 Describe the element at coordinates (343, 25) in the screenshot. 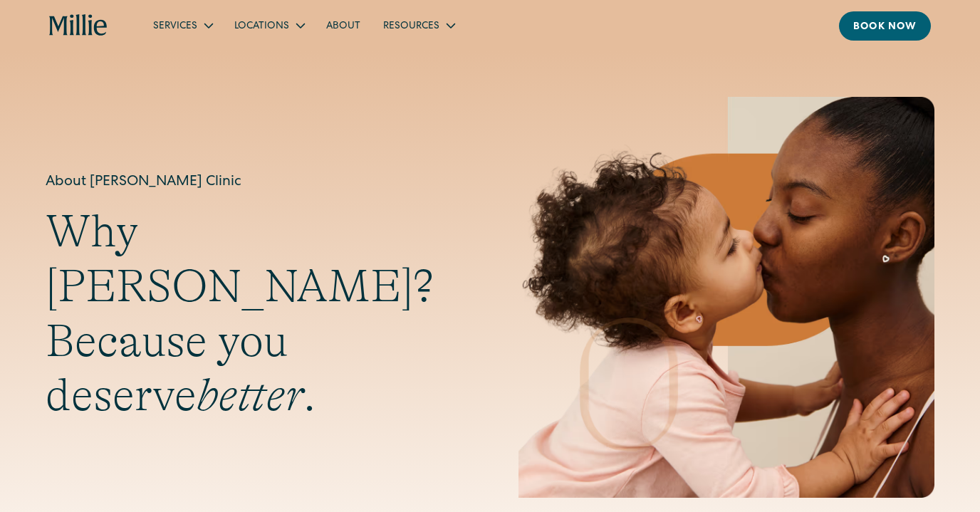

I see `a: About` at that location.